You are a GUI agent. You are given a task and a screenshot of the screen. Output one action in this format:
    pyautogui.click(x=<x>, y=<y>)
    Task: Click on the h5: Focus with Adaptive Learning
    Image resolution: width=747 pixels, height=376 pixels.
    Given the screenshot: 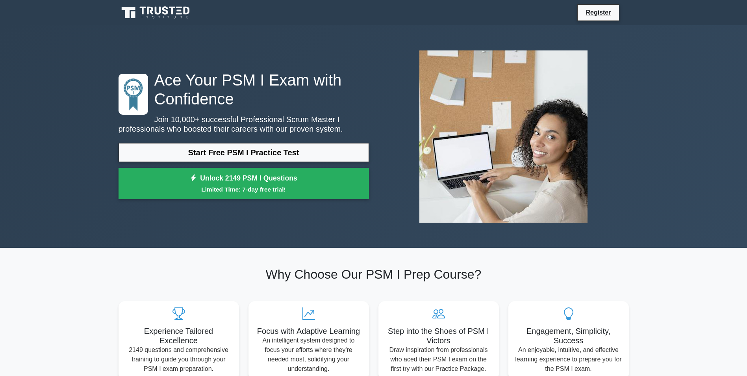 What is the action you would take?
    pyautogui.click(x=309, y=331)
    